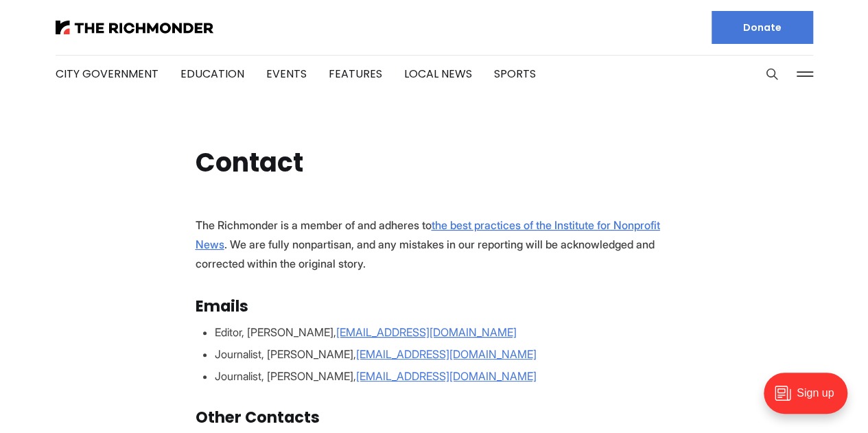 The width and height of the screenshot is (868, 433). I want to click on a: Donate, so click(762, 27).